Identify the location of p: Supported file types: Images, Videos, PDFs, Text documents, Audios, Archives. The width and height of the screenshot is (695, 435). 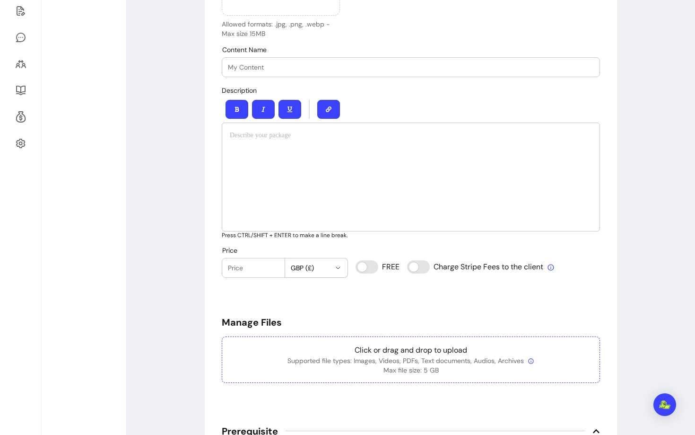
(411, 361).